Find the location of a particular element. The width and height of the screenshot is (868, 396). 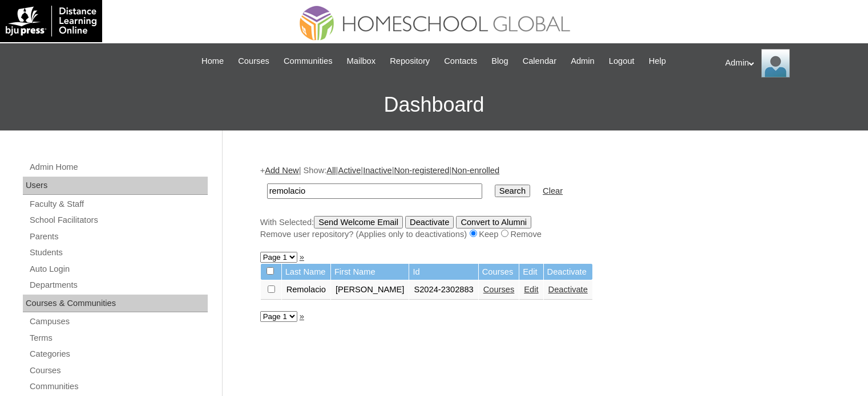

span: Help is located at coordinates (657, 61).